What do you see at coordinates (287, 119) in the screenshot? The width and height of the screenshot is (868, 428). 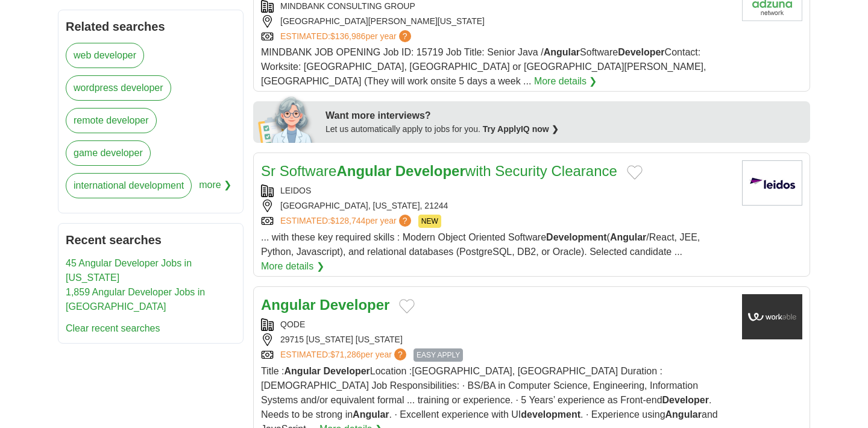 I see `img: apply-iq-scientist.png` at bounding box center [287, 119].